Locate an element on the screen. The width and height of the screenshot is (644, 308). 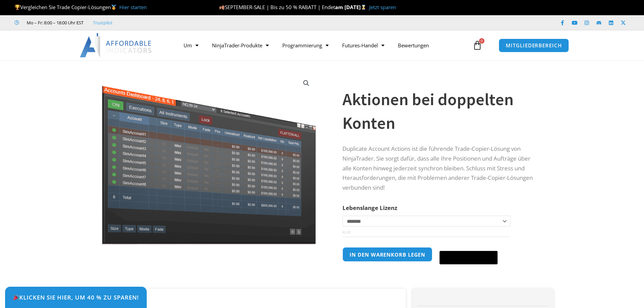
a: 🎉Klicken Sie hier, um 40 % zu sparen! is located at coordinates (76, 297).